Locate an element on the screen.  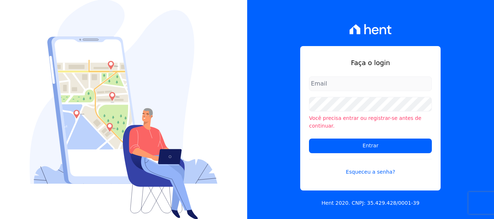
h1: Faça o login is located at coordinates (370, 63).